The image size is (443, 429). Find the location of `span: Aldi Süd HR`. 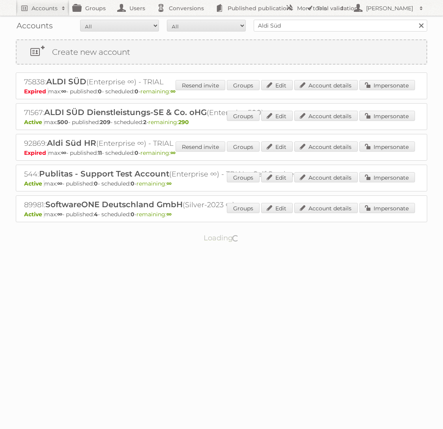

span: Aldi Süd HR is located at coordinates (71, 143).